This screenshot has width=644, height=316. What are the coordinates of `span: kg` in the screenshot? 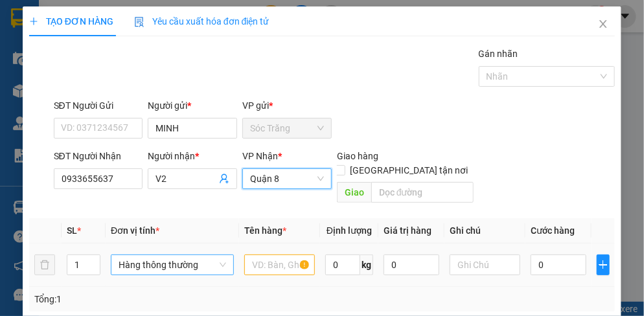 It's located at (367, 266).